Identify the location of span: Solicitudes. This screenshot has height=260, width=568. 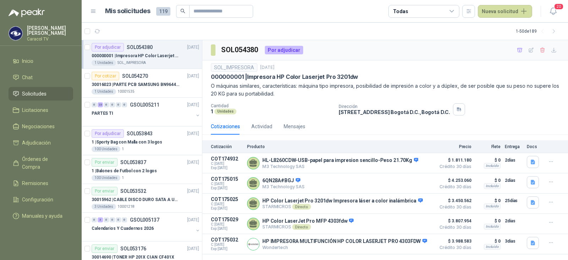
(34, 94).